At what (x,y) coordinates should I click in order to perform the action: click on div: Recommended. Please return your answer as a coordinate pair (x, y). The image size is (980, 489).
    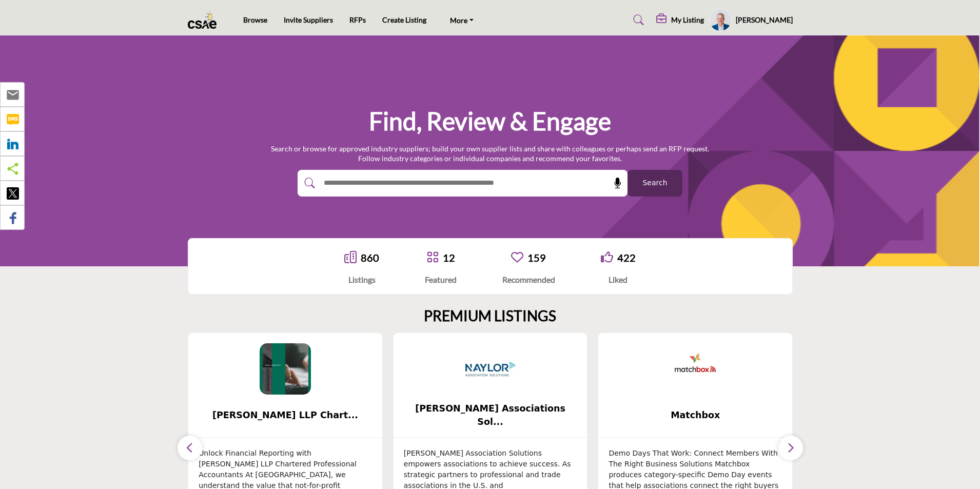
    Looking at the image, I should click on (528, 280).